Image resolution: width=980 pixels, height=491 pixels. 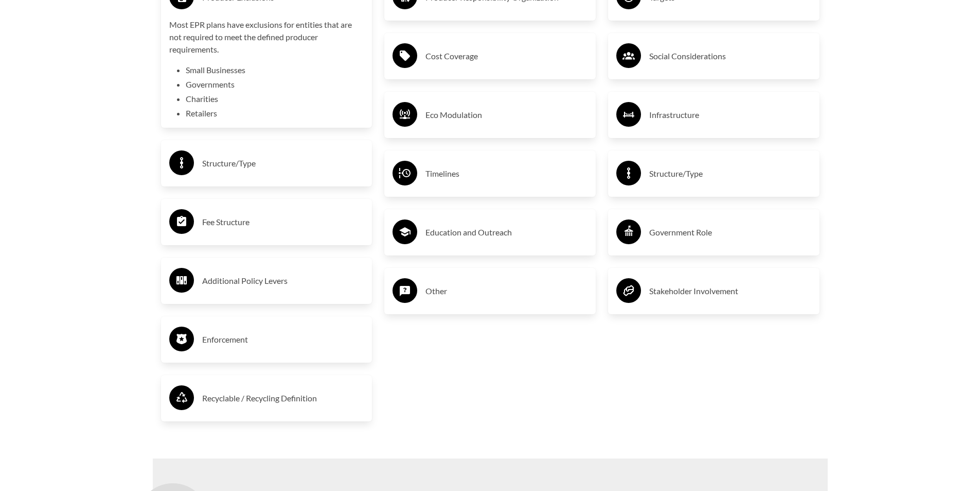 I want to click on h3: Stakeholder Involvement, so click(x=731, y=291).